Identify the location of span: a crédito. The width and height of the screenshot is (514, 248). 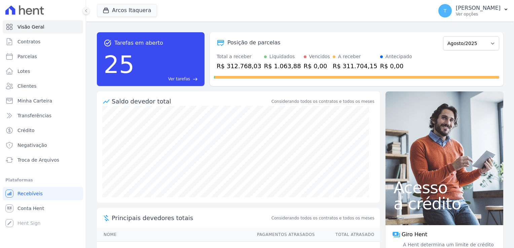
(445, 204).